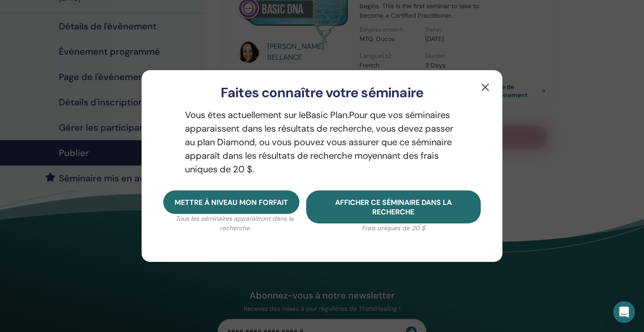 This screenshot has width=644, height=332. What do you see at coordinates (624, 312) in the screenshot?
I see `div: Open Intercom Messenger` at bounding box center [624, 312].